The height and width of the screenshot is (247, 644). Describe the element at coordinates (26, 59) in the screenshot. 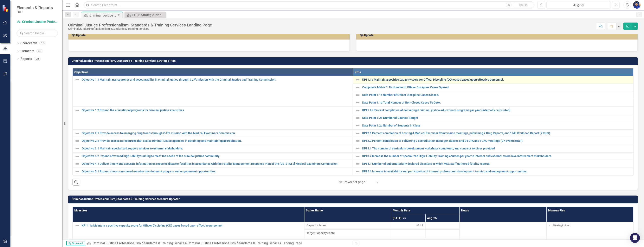

I see `a: Reports` at that location.